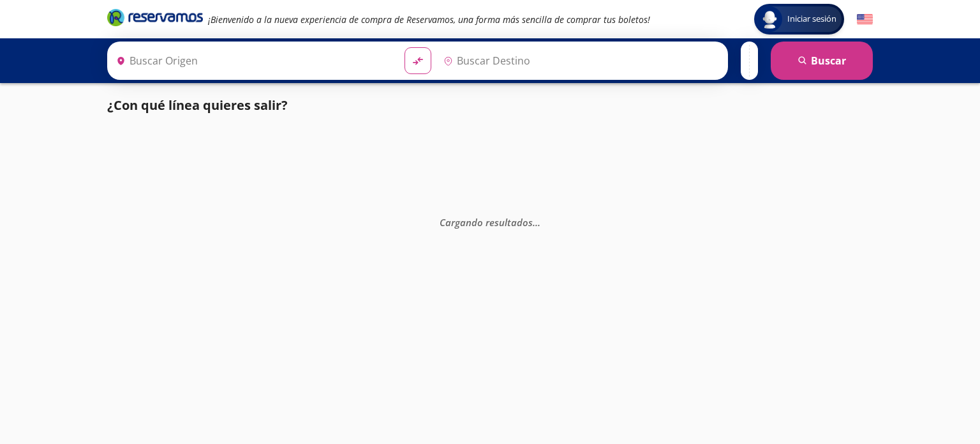 Image resolution: width=980 pixels, height=444 pixels. Describe the element at coordinates (155, 17) in the screenshot. I see `i: Brand Logo` at that location.